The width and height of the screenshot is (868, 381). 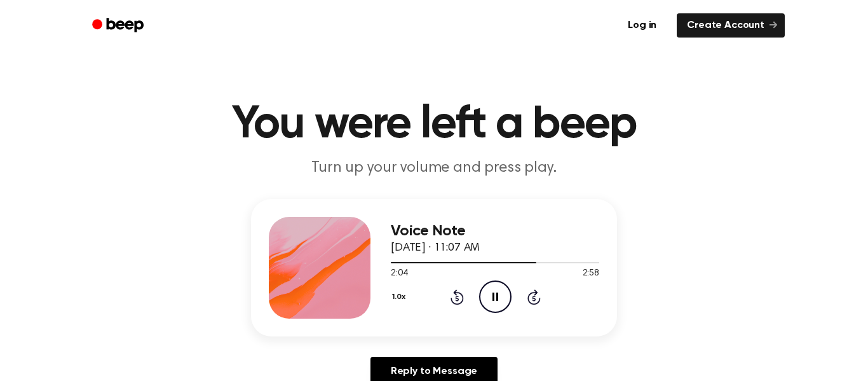 I want to click on span: 2:58, so click(x=591, y=273).